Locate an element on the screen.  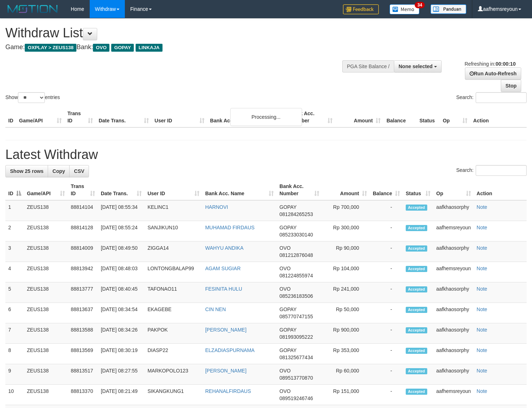
td: LONTONGBALAP99 is located at coordinates (173, 272).